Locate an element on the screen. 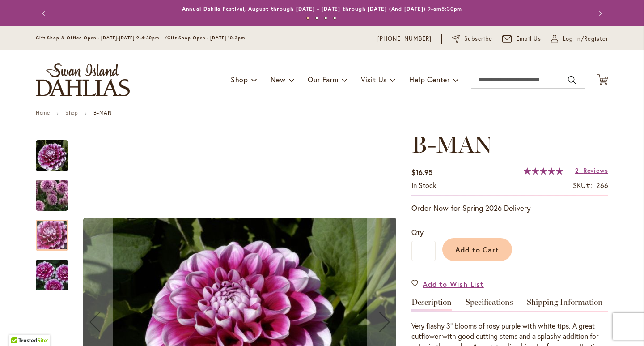 The width and height of the screenshot is (644, 346). a: 2 Reviews is located at coordinates (592, 170).